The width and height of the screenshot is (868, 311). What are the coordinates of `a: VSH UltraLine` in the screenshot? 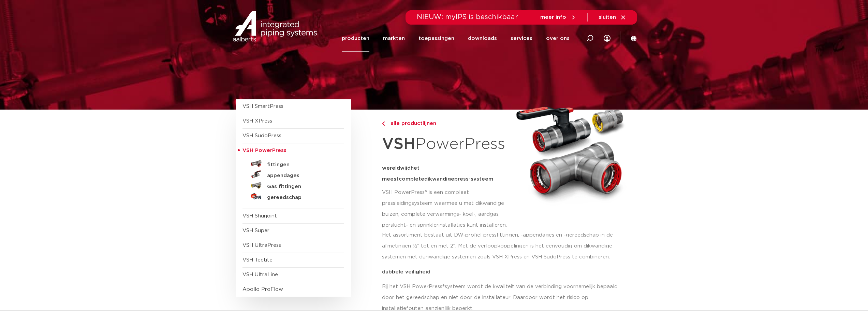 It's located at (261, 274).